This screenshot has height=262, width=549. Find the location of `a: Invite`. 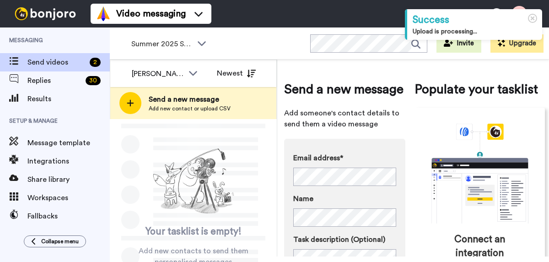

a: Invite is located at coordinates (459, 43).